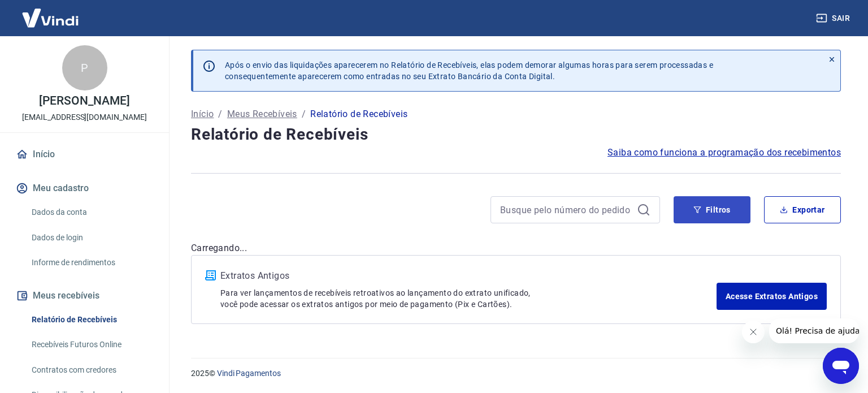 This screenshot has width=868, height=393. What do you see at coordinates (202, 114) in the screenshot?
I see `p: Início` at bounding box center [202, 114].